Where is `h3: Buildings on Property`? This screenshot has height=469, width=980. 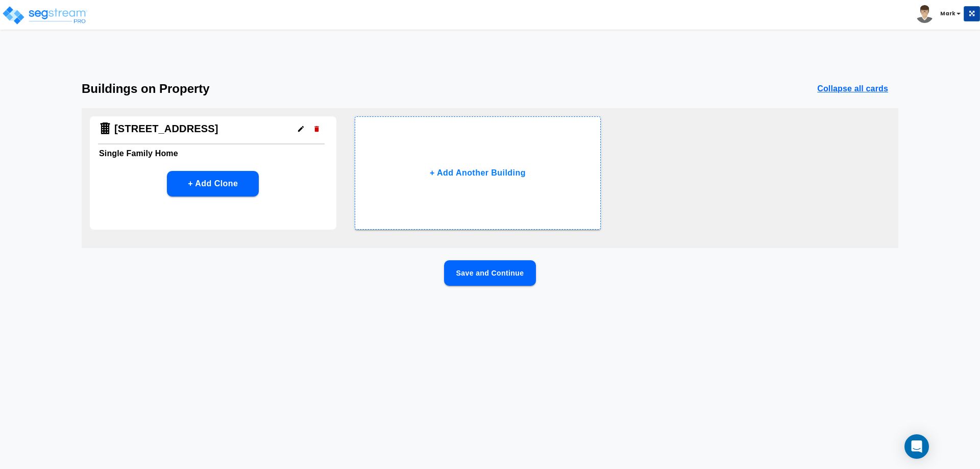 h3: Buildings on Property is located at coordinates (145, 89).